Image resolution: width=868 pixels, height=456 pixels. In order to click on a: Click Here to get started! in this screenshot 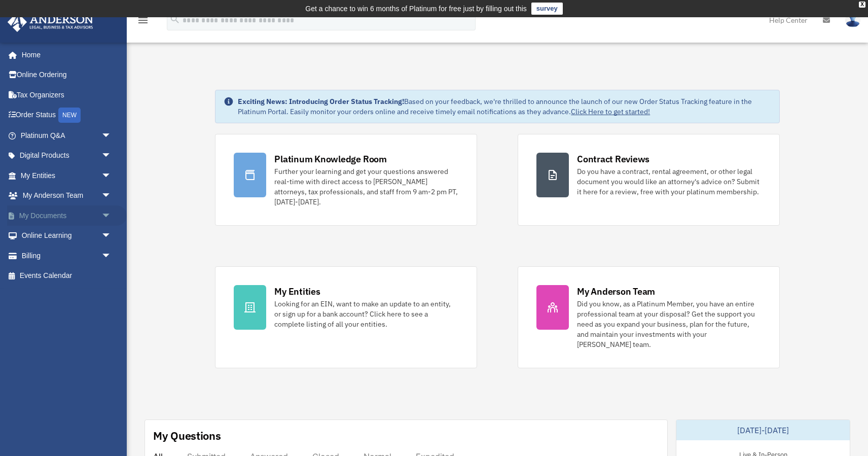, I will do `click(610, 111)`.